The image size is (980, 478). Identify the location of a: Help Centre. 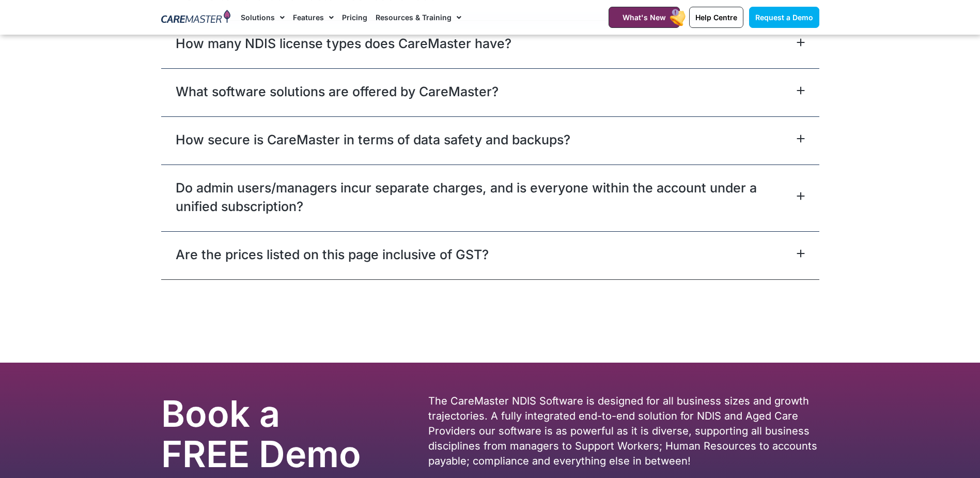
(716, 17).